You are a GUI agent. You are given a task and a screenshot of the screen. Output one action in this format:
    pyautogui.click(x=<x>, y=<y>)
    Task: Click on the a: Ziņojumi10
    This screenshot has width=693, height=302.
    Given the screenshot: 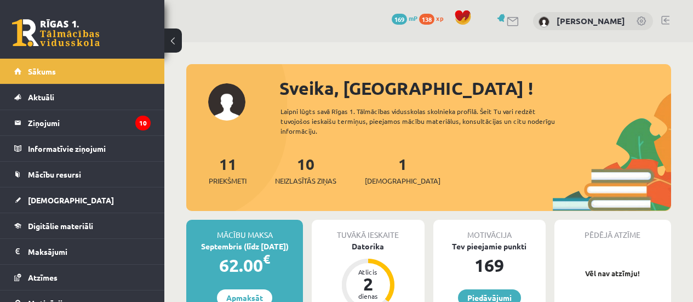 What is the action you would take?
    pyautogui.click(x=82, y=123)
    